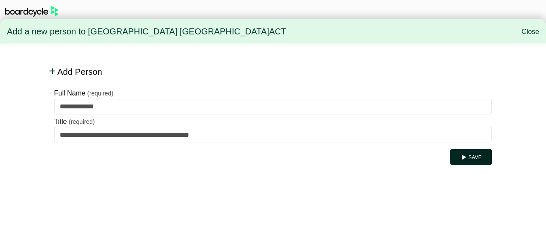 This screenshot has width=546, height=246. Describe the element at coordinates (79, 72) in the screenshot. I see `span: Add Person` at that location.